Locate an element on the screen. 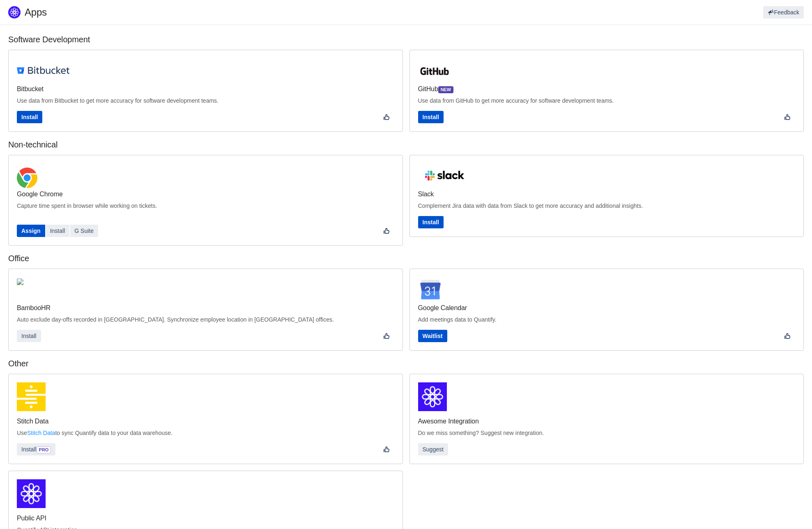  button: Waitlist is located at coordinates (433, 336).